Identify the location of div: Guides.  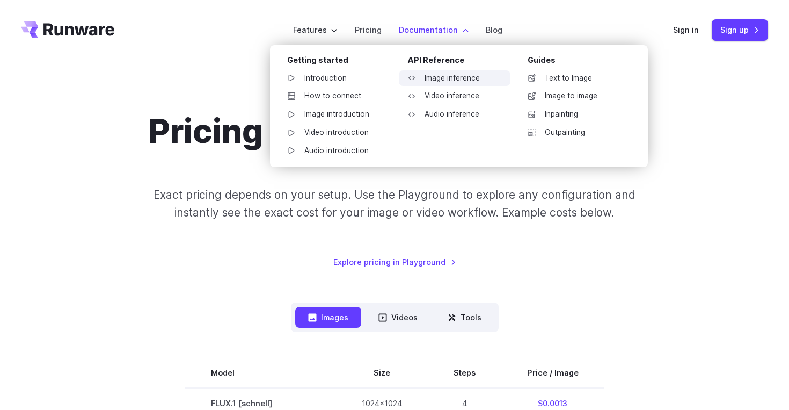
(579, 62).